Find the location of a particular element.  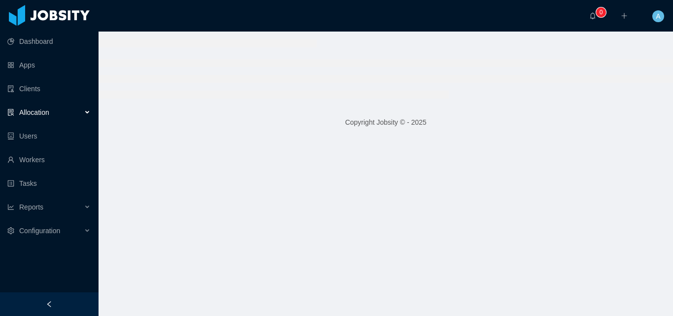

span: Allocation is located at coordinates (34, 112).